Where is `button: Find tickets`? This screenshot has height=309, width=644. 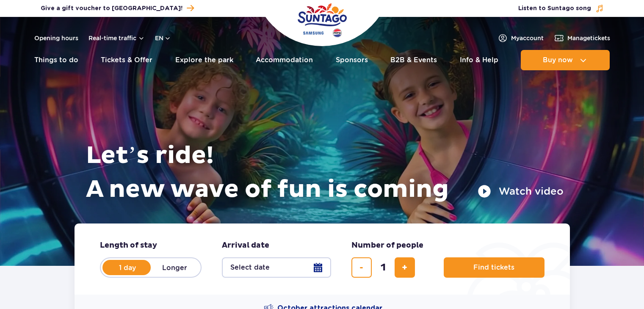
button: Find tickets is located at coordinates (494, 268).